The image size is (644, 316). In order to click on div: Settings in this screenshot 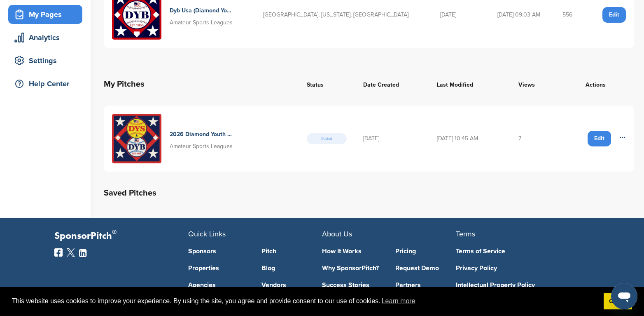, I will do `click(47, 61)`.